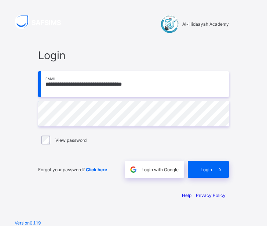 Image resolution: width=267 pixels, height=226 pixels. I want to click on span: Forgot your password?, so click(73, 169).